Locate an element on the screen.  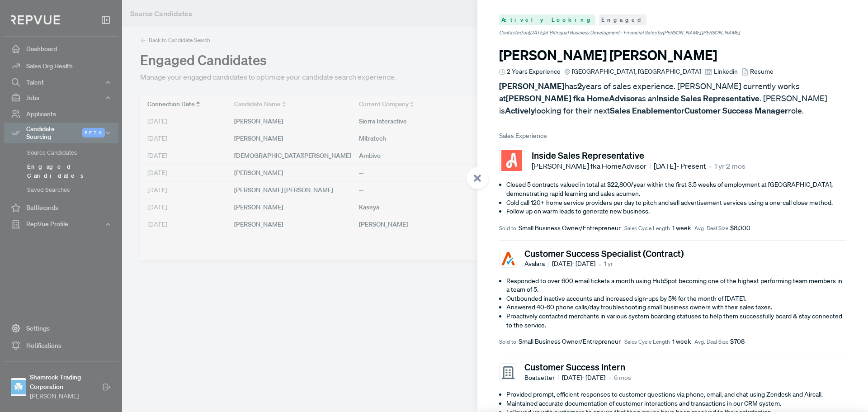
strong: Customer Success Manager is located at coordinates (736, 110).